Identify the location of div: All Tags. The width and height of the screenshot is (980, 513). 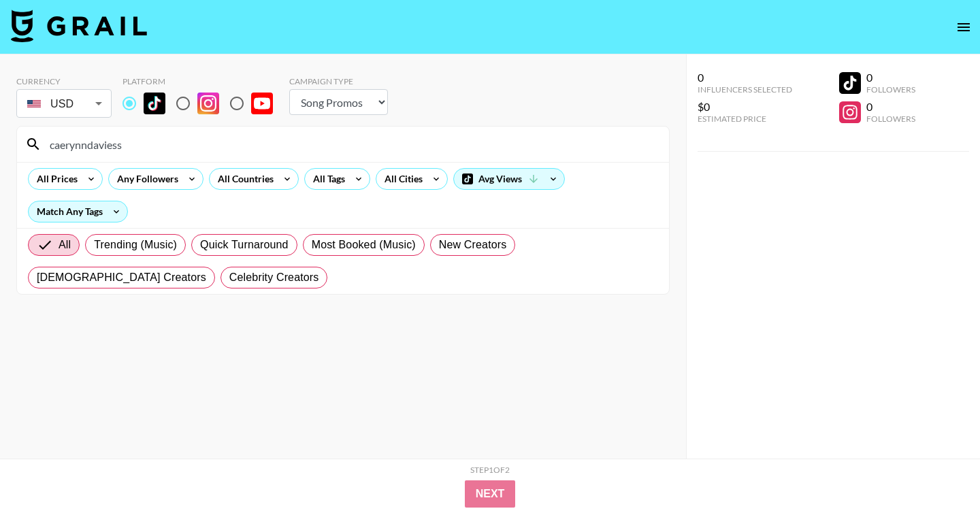
(326, 179).